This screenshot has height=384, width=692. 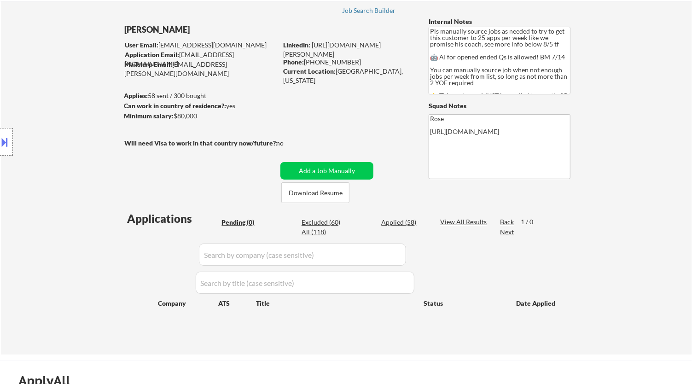 I want to click on input: Search by title (case sensitive), so click(x=305, y=283).